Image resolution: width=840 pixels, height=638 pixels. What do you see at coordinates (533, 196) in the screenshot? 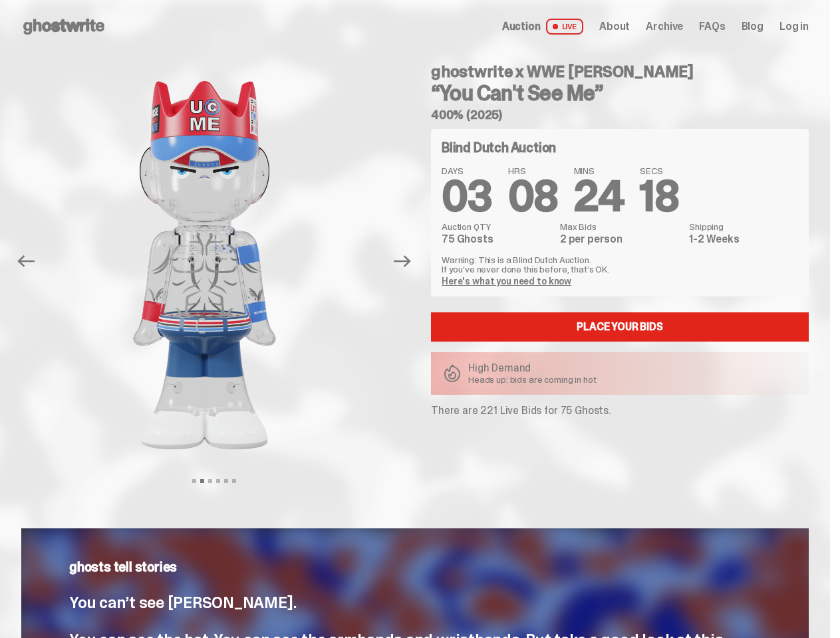
I see `span: 08` at bounding box center [533, 196].